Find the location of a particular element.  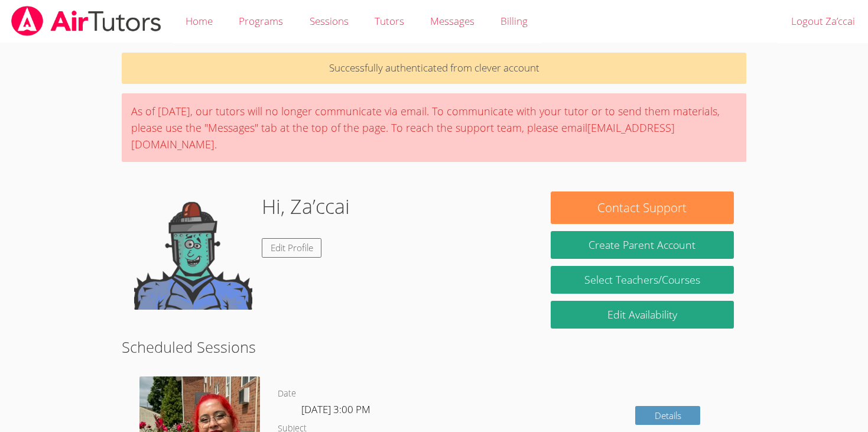

a: Select Teachers/Courses is located at coordinates (643, 279).